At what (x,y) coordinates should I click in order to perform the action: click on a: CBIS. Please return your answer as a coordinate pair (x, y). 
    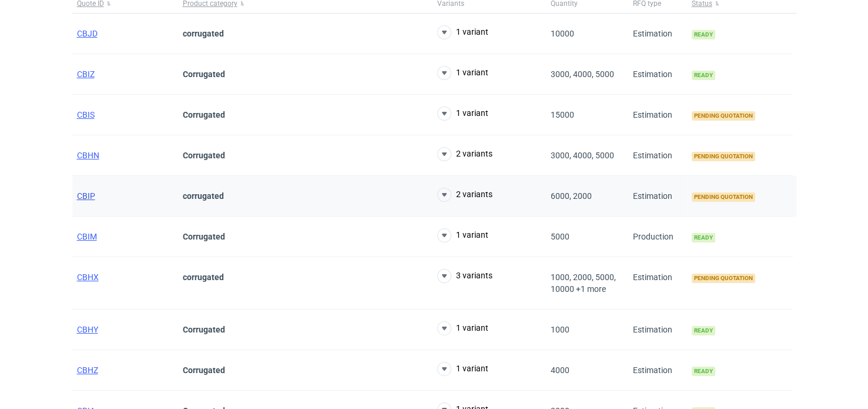
    Looking at the image, I should click on (86, 115).